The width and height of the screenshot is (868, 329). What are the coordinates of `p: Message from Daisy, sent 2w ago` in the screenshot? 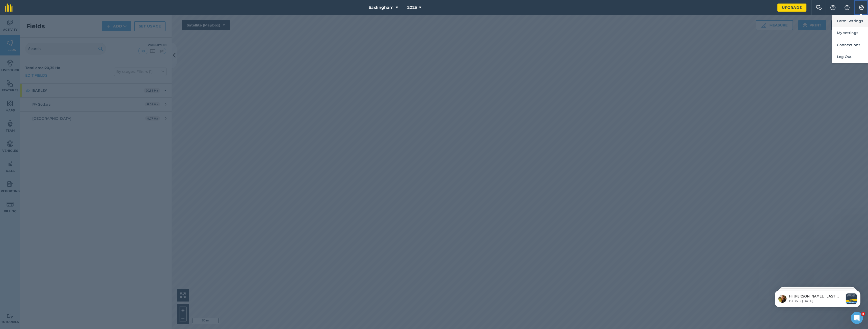 It's located at (49, 21).